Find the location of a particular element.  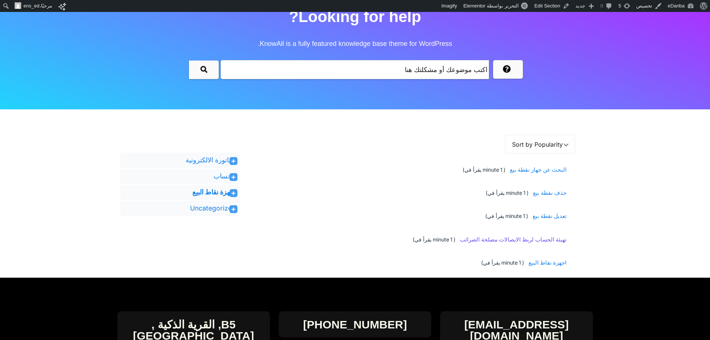

span: اجهزة نقاط البيع is located at coordinates (546, 262).